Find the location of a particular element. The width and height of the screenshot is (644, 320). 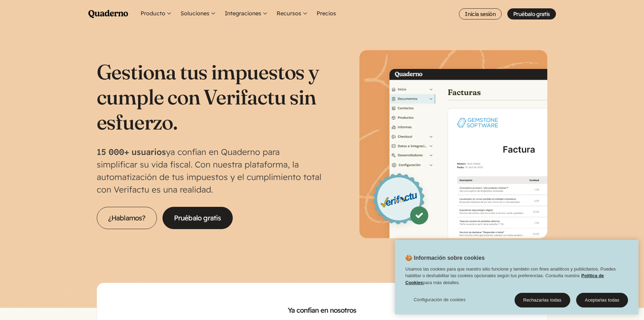

div: Usamos las cookies para que nuestro sitio funcione y también con fines analíticos y publicitarios... is located at coordinates (517, 278).